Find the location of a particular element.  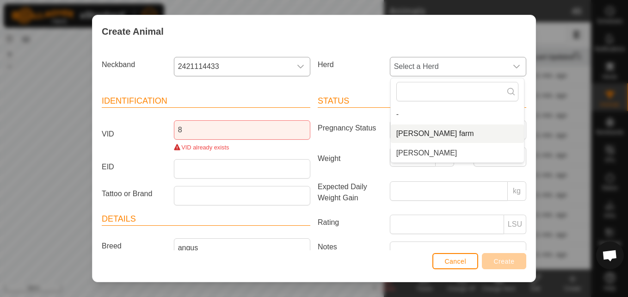

button: Create is located at coordinates (504, 261).